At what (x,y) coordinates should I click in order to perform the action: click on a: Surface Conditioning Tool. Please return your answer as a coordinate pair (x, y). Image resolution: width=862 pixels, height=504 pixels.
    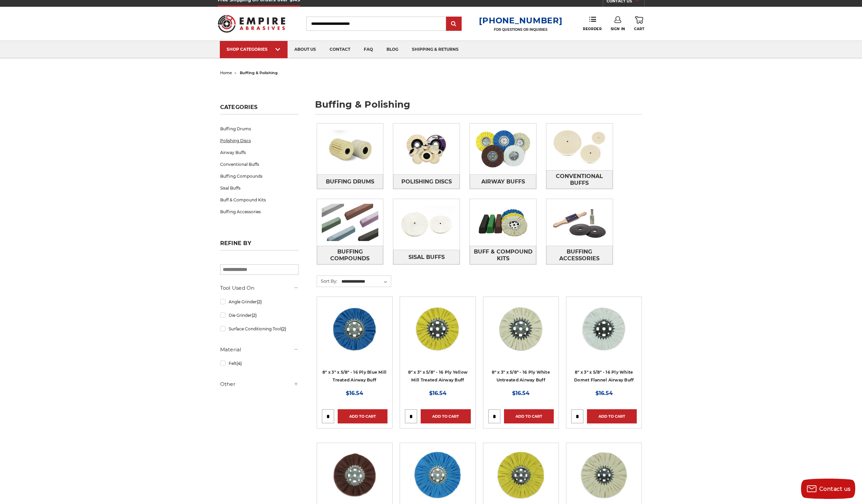
    Looking at the image, I should click on (259, 329).